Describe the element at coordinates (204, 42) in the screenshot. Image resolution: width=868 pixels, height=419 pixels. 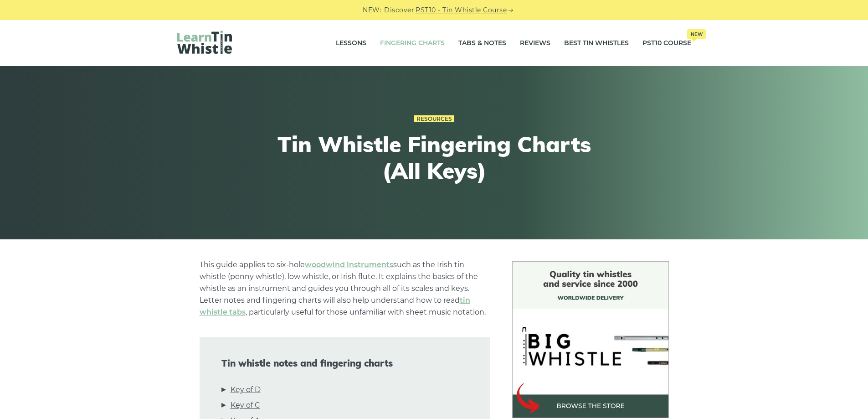
I see `img: LearnTinWhistle.com` at that location.